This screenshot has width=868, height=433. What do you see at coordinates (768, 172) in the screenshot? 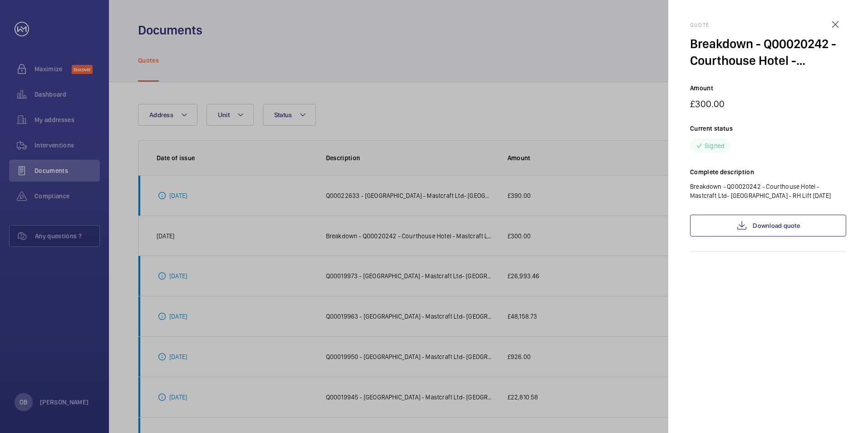
I see `p: Complete description` at bounding box center [768, 172].